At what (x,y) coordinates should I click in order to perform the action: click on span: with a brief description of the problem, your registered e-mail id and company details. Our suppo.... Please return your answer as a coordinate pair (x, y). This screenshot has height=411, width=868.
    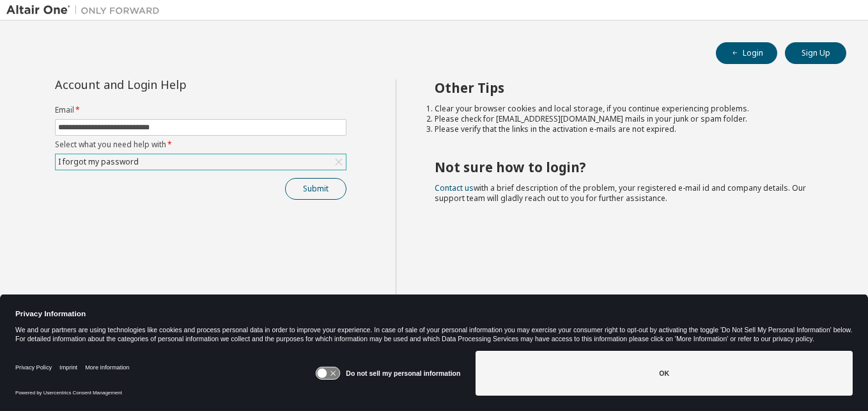
    Looking at the image, I should click on (620, 192).